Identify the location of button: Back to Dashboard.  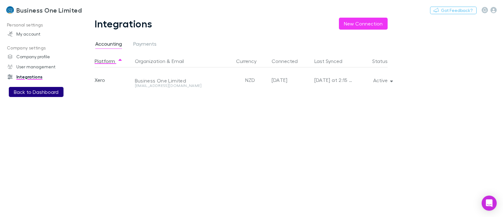
(36, 92).